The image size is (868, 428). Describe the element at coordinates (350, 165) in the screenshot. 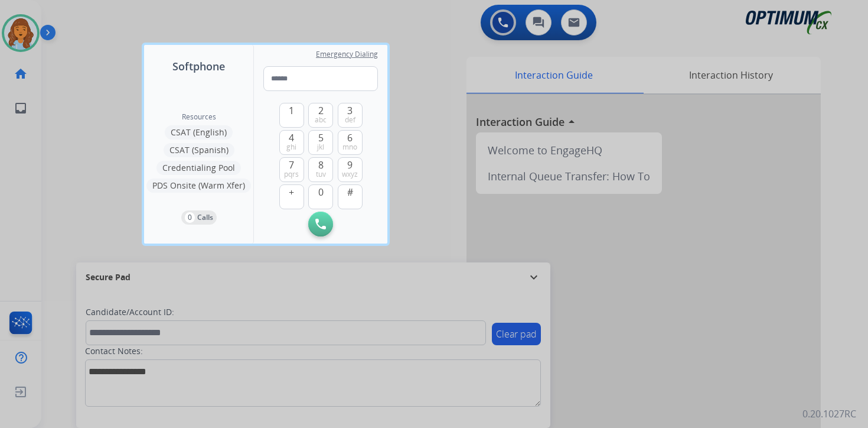

I see `span: 9` at that location.